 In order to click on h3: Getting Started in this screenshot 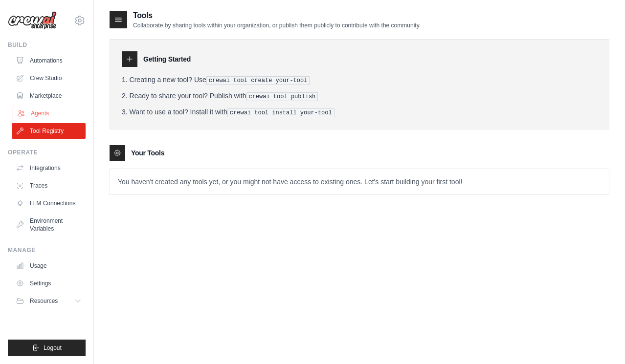, I will do `click(167, 59)`.